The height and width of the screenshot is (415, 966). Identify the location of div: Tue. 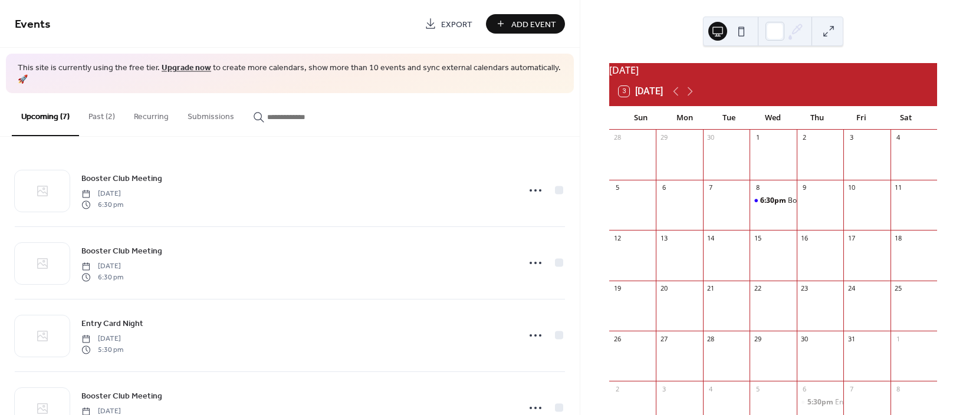
(729, 118).